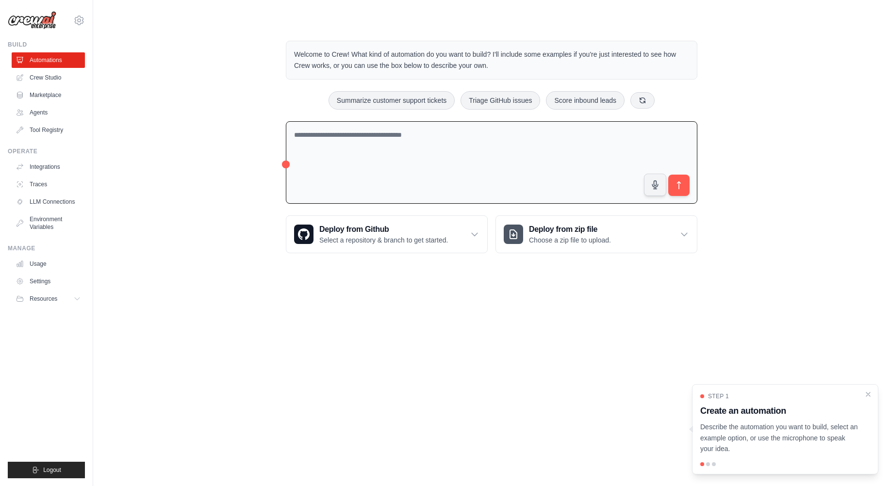  I want to click on button: Score inbound leads, so click(586, 101).